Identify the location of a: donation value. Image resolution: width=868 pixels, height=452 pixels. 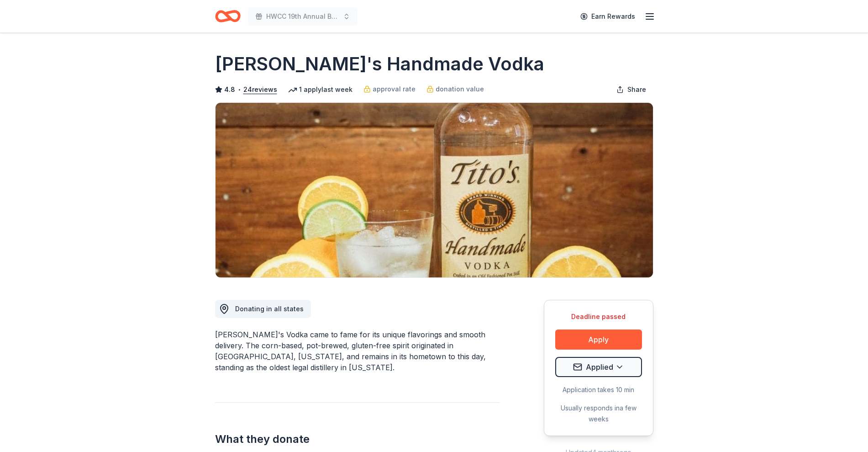
(455, 89).